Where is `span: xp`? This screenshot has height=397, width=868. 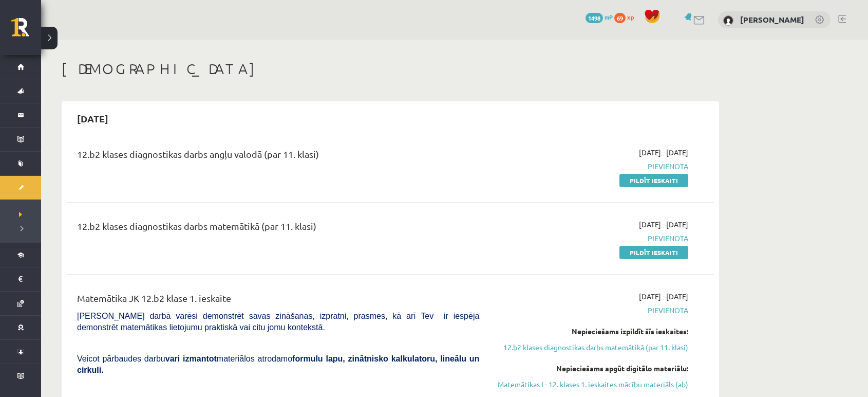
span: xp is located at coordinates (630, 17).